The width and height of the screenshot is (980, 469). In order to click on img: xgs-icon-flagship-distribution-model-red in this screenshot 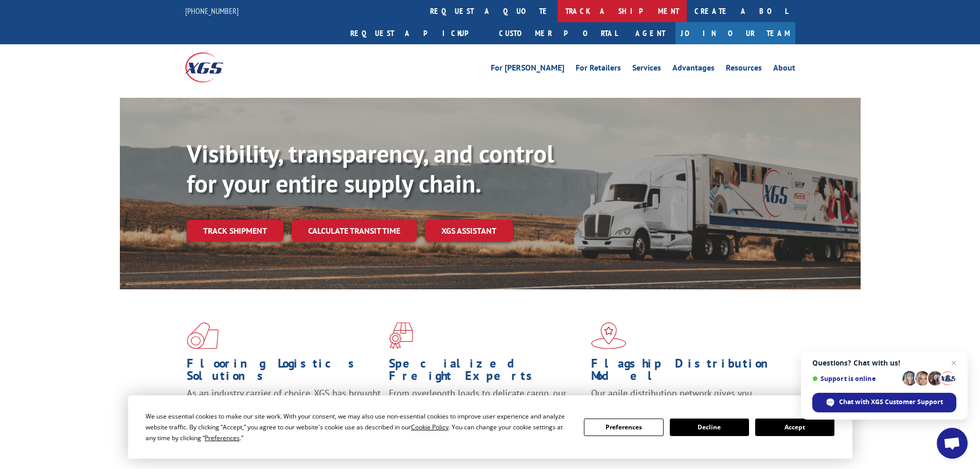, I will do `click(609, 335)`.